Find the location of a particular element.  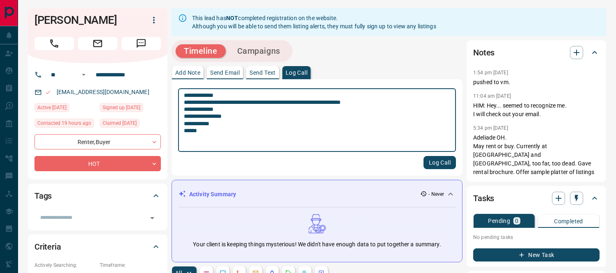

button: Timeline is located at coordinates (201, 51).